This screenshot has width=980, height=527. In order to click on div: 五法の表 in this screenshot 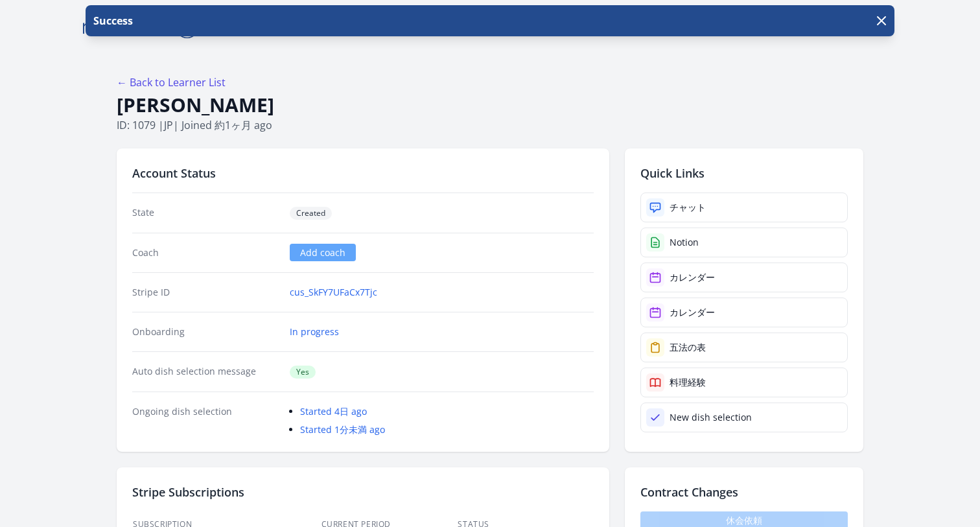, I will do `click(688, 347)`.